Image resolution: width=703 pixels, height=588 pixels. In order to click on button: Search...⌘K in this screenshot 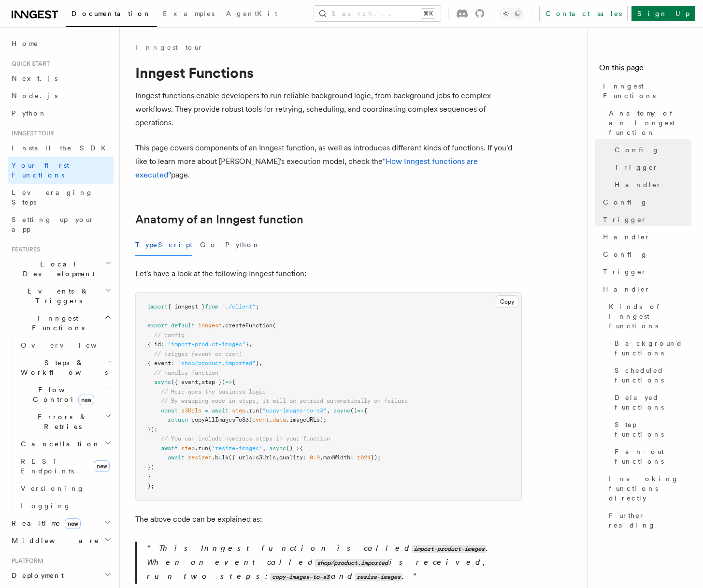, I will do `click(378, 13)`.